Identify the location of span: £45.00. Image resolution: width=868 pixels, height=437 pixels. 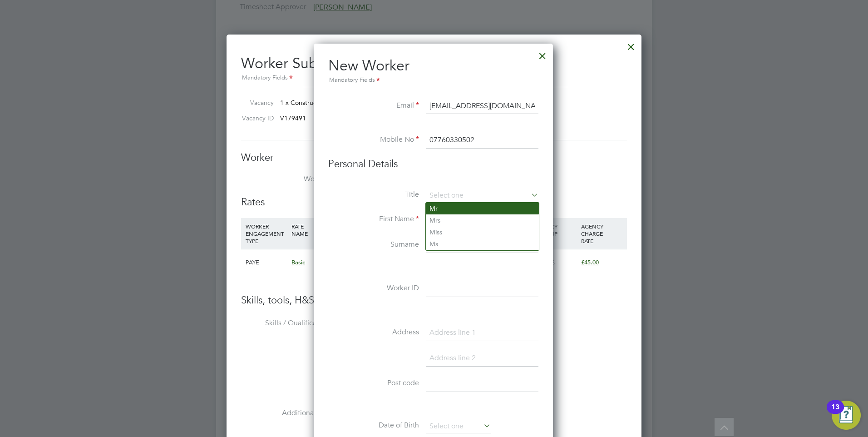
(590, 262).